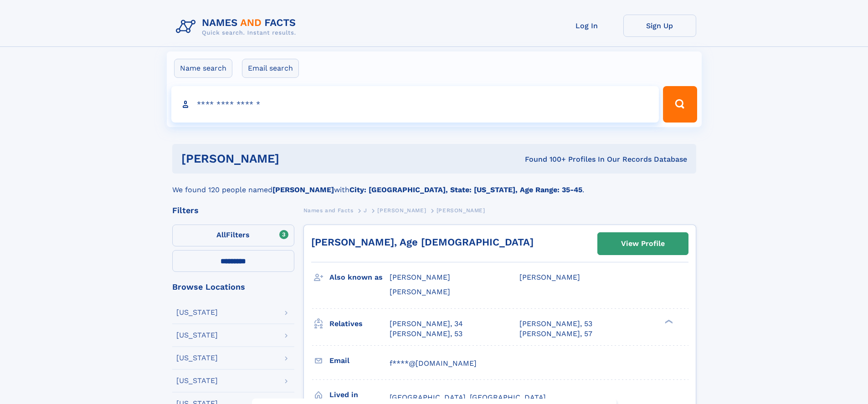  I want to click on label: Filters, so click(233, 236).